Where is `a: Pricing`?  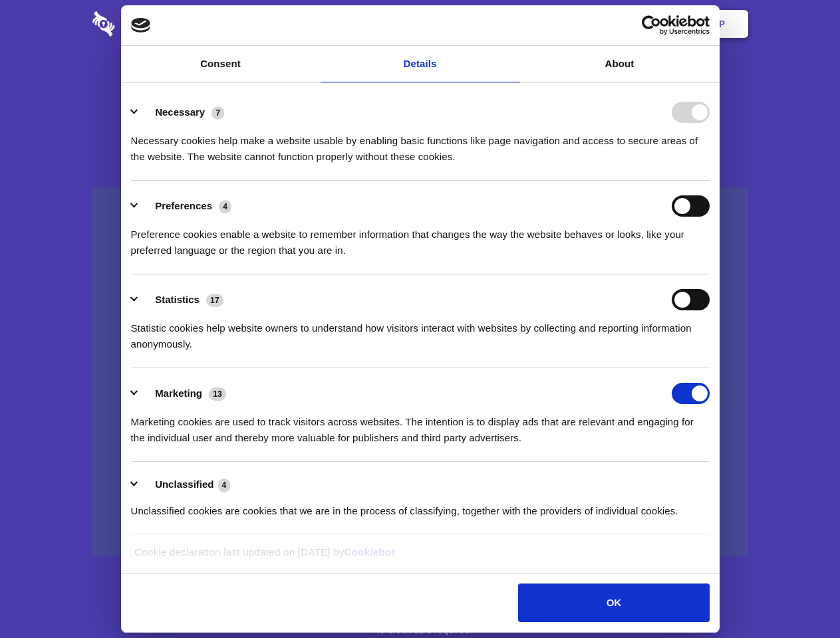 a: Pricing is located at coordinates (419, 24).